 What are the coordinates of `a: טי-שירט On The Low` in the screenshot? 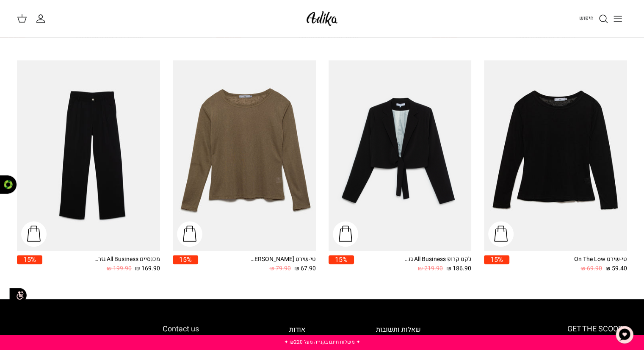 It's located at (555, 156).